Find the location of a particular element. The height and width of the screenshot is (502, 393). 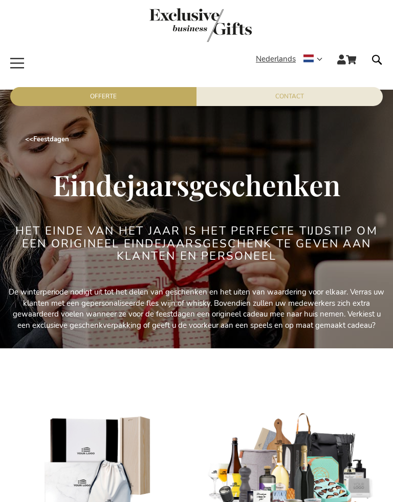

a: Feestdagen is located at coordinates (47, 139).